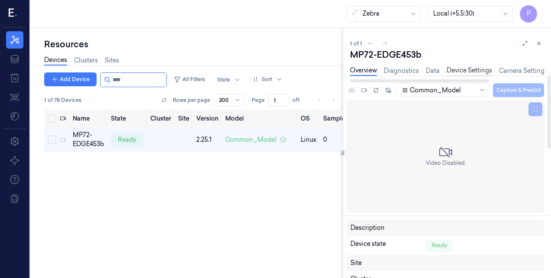 This screenshot has height=278, width=551. What do you see at coordinates (192, 100) in the screenshot?
I see `p: Rows per page` at bounding box center [192, 100].